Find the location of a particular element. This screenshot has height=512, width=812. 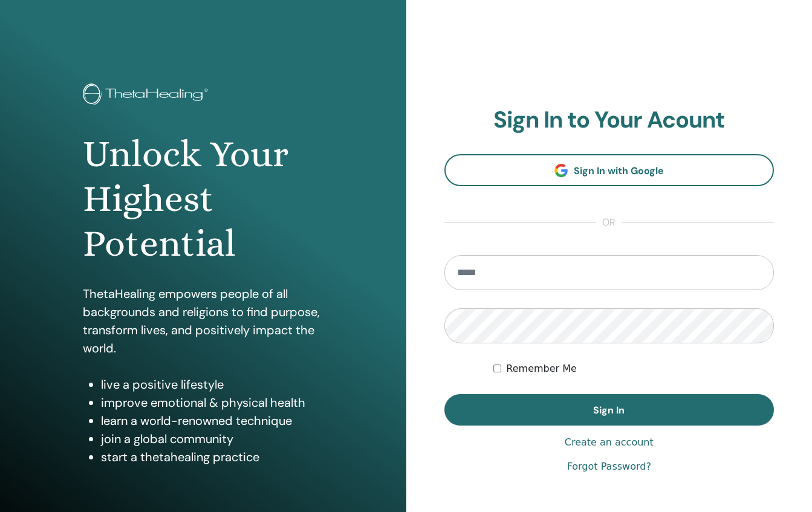

span: or is located at coordinates (609, 222).